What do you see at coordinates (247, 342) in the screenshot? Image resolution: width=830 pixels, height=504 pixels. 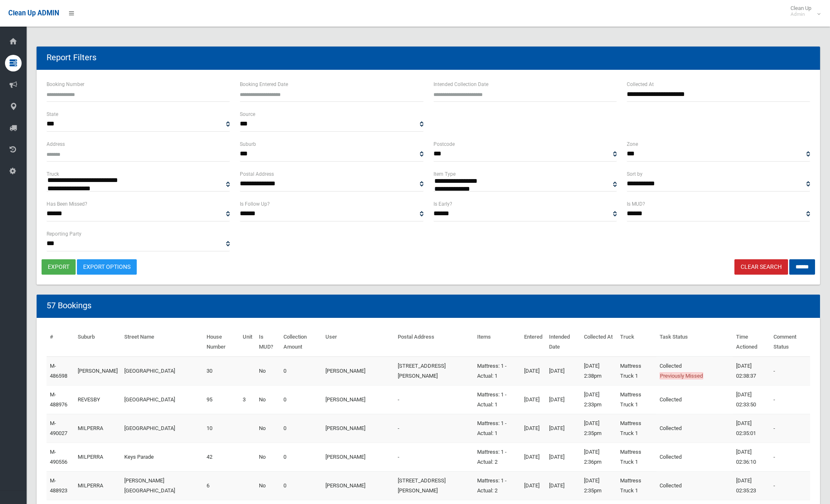 I see `th: Unit` at bounding box center [247, 342].